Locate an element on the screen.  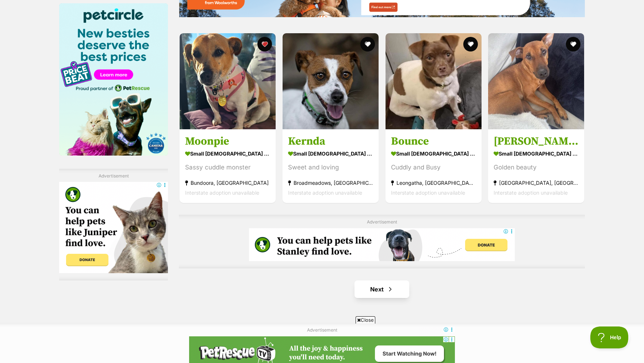
h3: Bounce is located at coordinates (434, 141).